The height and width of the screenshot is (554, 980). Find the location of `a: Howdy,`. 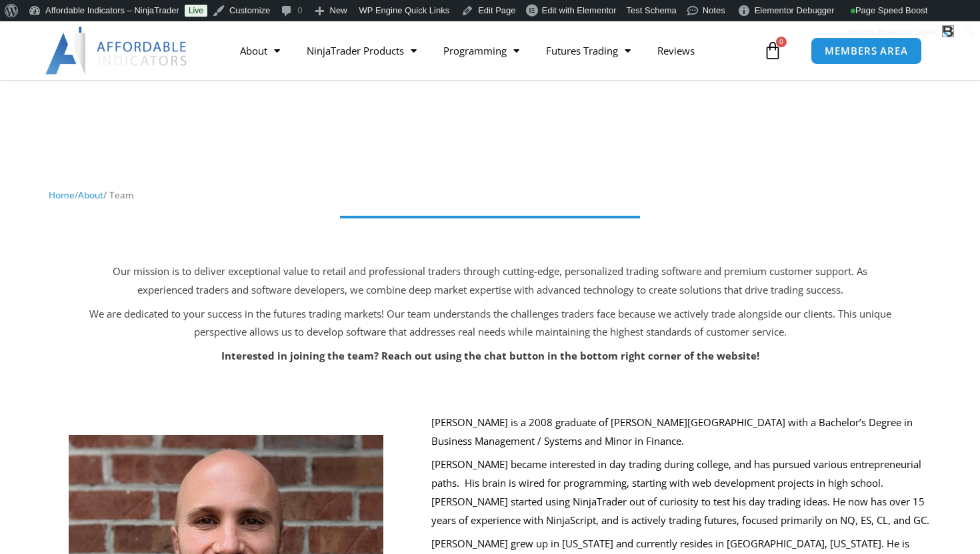

a: Howdy, is located at coordinates (902, 32).